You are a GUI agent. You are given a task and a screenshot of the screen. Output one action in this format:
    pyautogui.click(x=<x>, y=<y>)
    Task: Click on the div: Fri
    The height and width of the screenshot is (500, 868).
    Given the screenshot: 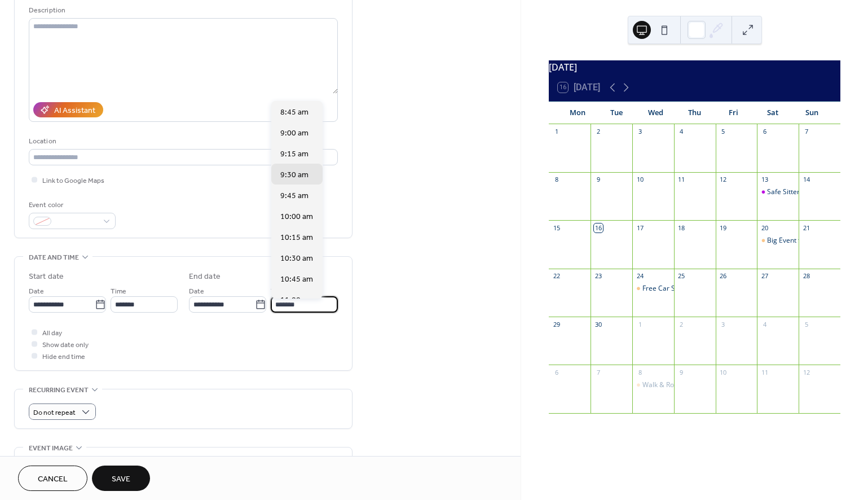 What is the action you would take?
    pyautogui.click(x=733, y=113)
    